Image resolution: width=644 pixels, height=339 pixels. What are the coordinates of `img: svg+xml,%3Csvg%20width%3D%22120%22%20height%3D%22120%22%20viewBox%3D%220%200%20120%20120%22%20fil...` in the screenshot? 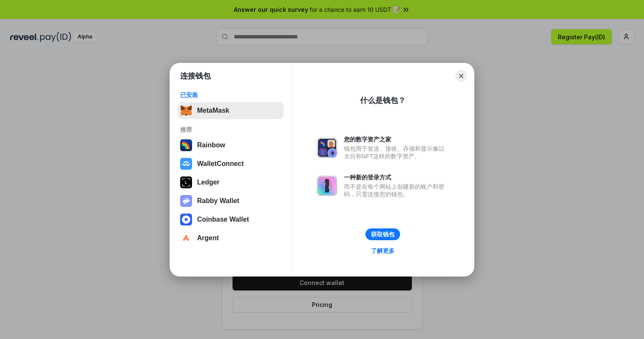 It's located at (186, 145).